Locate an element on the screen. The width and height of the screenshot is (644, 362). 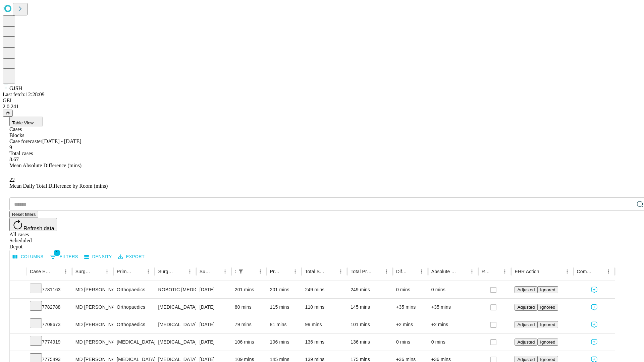
div: Difference is located at coordinates (402, 271).